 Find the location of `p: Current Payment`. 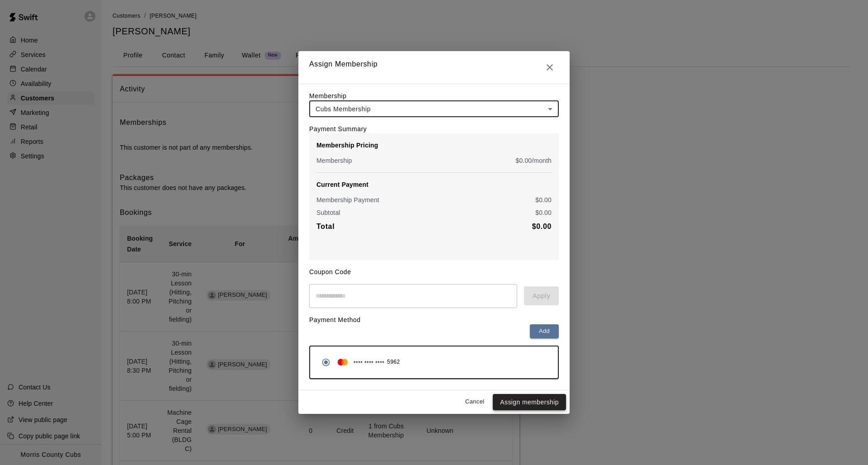

p: Current Payment is located at coordinates (434, 184).